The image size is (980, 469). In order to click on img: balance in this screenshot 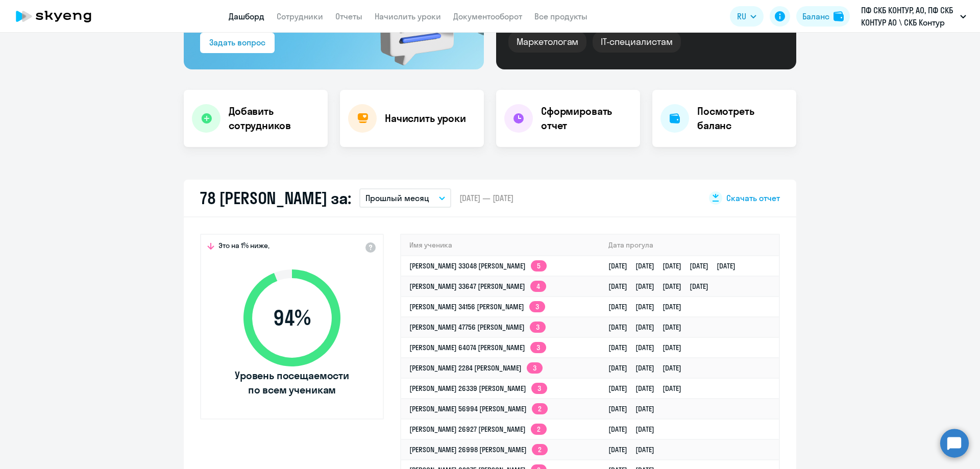, I will do `click(838, 16)`.